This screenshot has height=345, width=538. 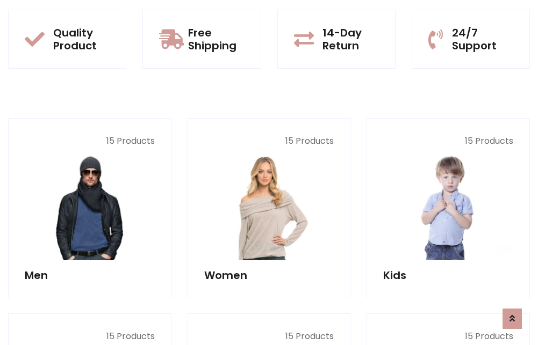 I want to click on h5: 14-Day Return, so click(x=350, y=39).